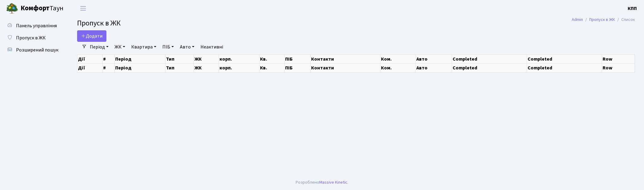 The width and height of the screenshot is (644, 190). What do you see at coordinates (633, 9) in the screenshot?
I see `b: КПП` at bounding box center [633, 9].